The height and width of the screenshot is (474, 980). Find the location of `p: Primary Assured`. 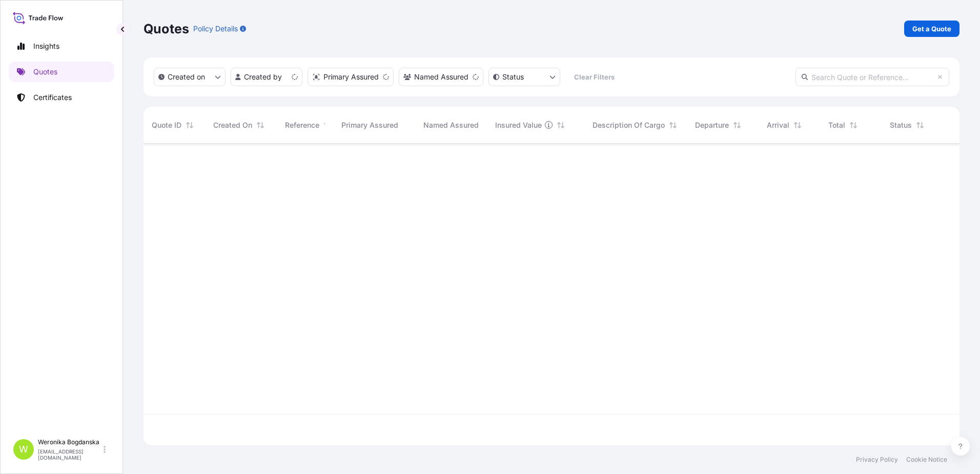

p: Primary Assured is located at coordinates (351, 77).